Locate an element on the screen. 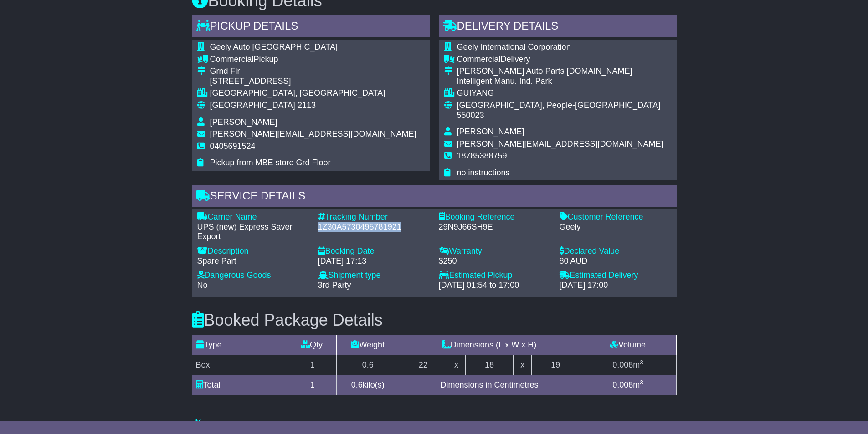 This screenshot has height=434, width=868. td: 0.6 is located at coordinates (368, 366).